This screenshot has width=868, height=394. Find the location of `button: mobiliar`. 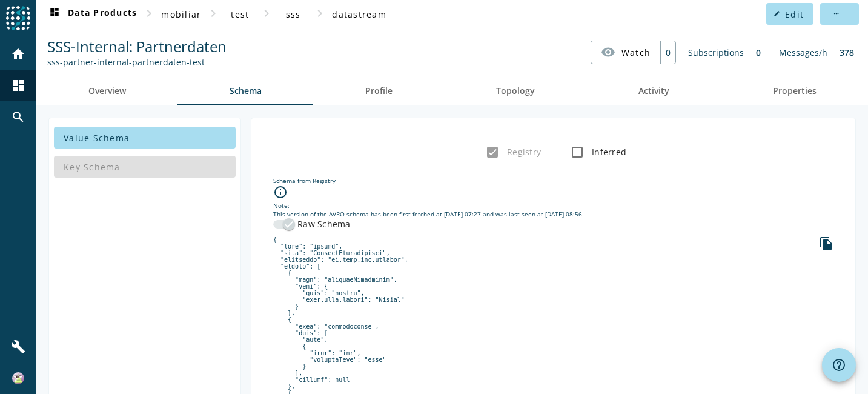

button: mobiliar is located at coordinates (181, 14).